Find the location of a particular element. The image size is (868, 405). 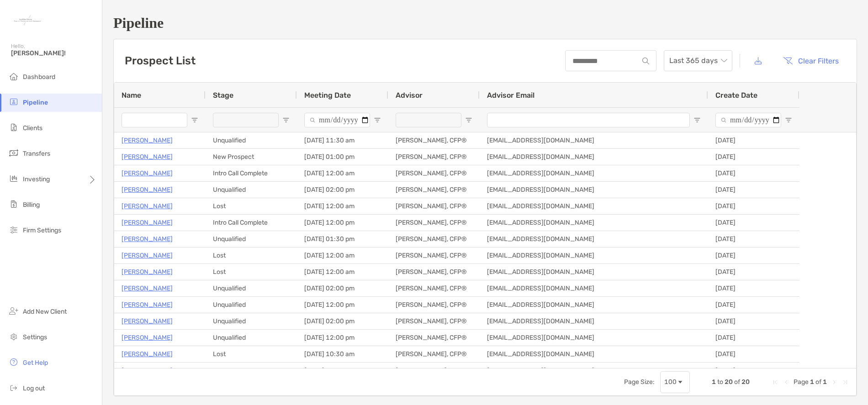

input: Name Filter Input is located at coordinates (154, 120).